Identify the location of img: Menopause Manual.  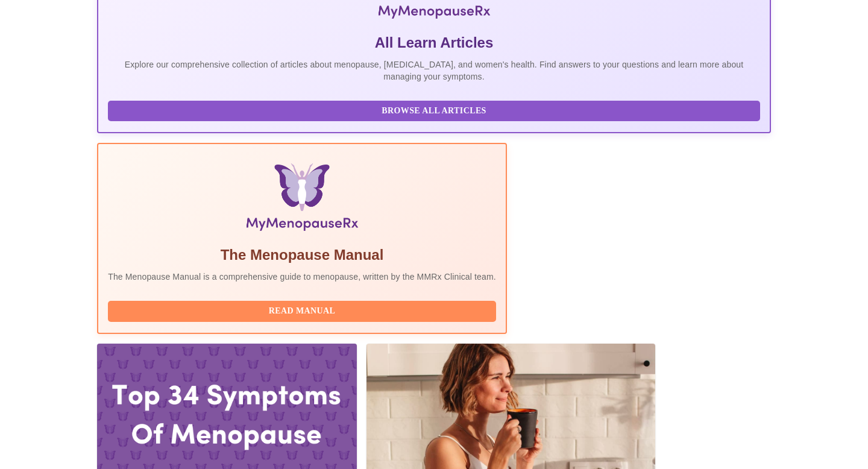
(301, 199).